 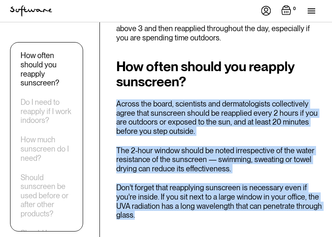 I want to click on p: Don't forget that reapplying sunscreen is necessary even if you're inside. If you sit next to a l..., so click(x=219, y=201).